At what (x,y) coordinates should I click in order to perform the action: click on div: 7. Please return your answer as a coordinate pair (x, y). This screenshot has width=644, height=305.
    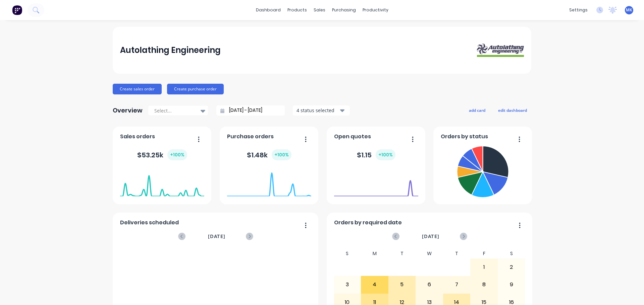
    Looking at the image, I should click on (457, 285).